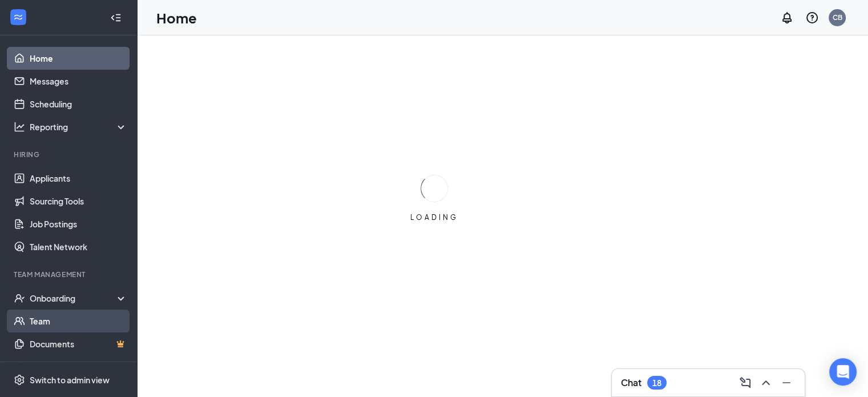 The image size is (868, 397). Describe the element at coordinates (176, 18) in the screenshot. I see `h1: Home` at that location.